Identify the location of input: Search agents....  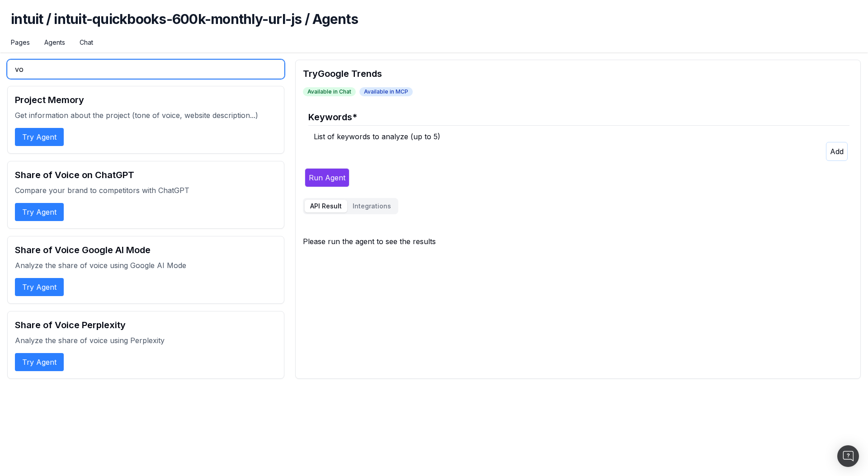
(145, 69).